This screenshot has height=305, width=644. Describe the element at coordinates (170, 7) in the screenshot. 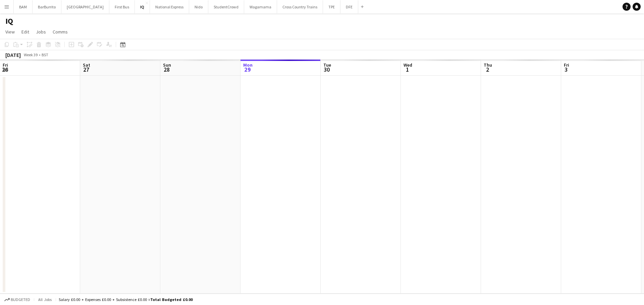

I see `button: National Express` at that location.